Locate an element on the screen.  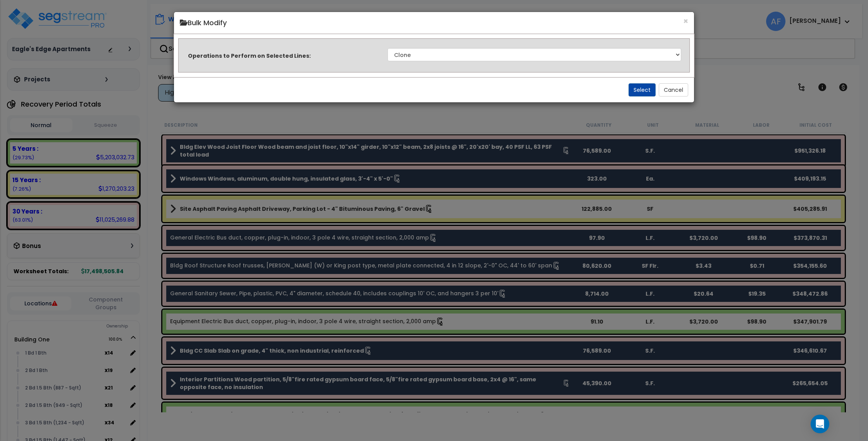
button: Cancel is located at coordinates (673, 90).